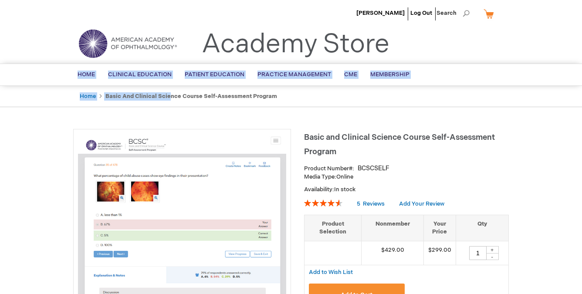 The image size is (582, 294). I want to click on span: In stock, so click(345, 190).